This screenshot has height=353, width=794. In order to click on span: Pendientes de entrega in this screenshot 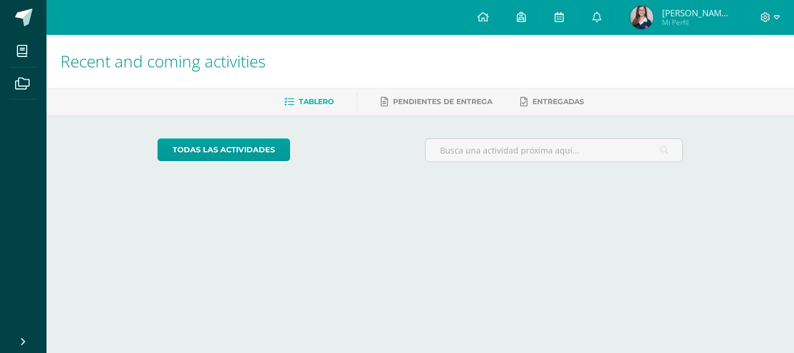, I will do `click(442, 101)`.